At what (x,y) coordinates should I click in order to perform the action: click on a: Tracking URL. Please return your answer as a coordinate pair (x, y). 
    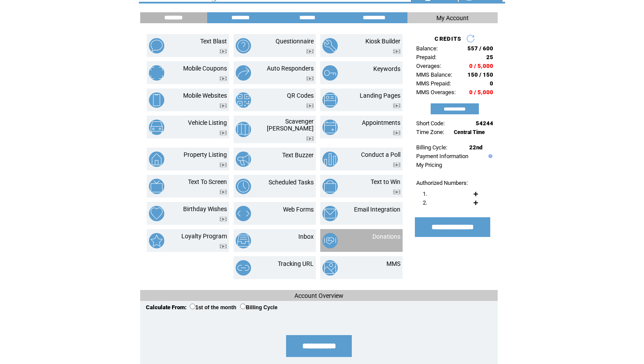
    Looking at the image, I should click on (296, 263).